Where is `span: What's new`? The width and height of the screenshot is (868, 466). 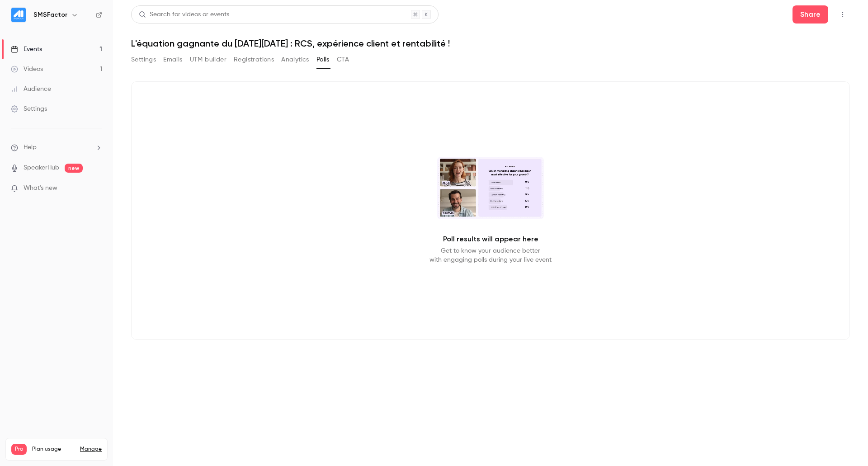
span: What's new is located at coordinates (40, 188).